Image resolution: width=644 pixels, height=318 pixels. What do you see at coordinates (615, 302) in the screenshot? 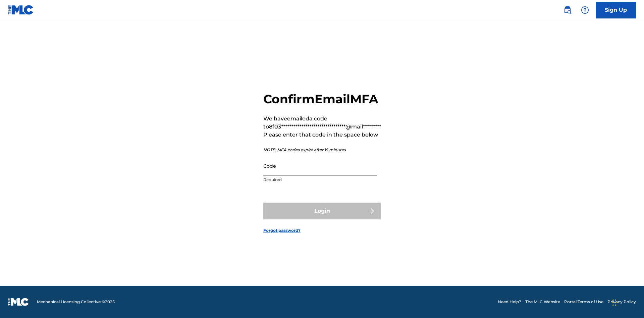
I see `div: Drag` at bounding box center [615, 302].